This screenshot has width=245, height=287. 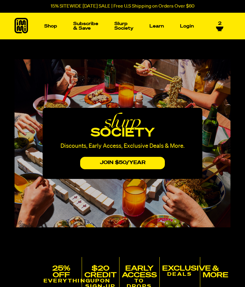 What do you see at coordinates (123, 146) in the screenshot?
I see `p: Discounts, Early Access, Exclusive Deals & More.` at bounding box center [123, 146].